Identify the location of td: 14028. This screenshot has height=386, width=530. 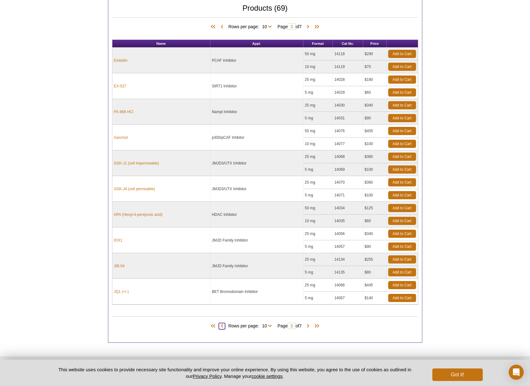
(348, 79).